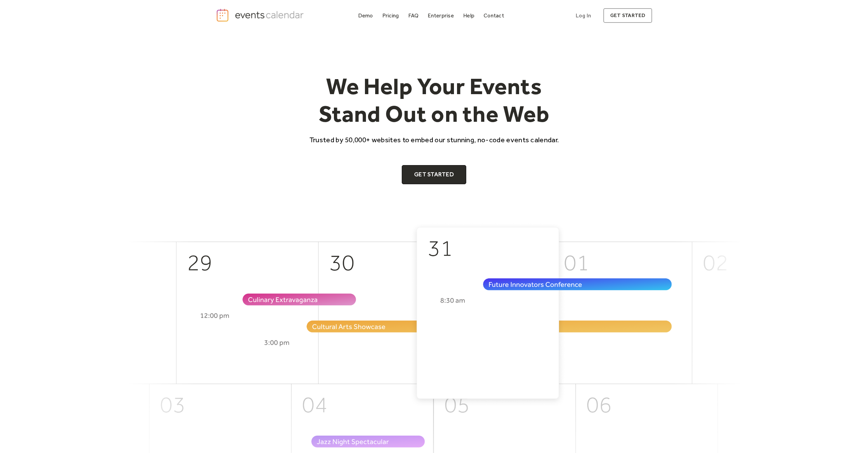 Image resolution: width=868 pixels, height=453 pixels. What do you see at coordinates (441, 16) in the screenshot?
I see `div: Enterprise` at bounding box center [441, 16].